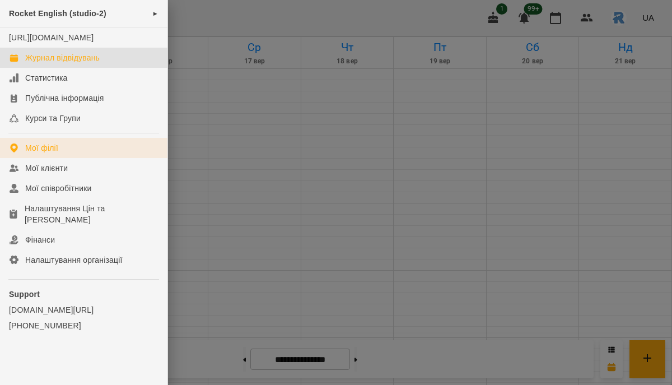 The height and width of the screenshot is (385, 672). What do you see at coordinates (83, 294) in the screenshot?
I see `p: Support` at bounding box center [83, 294].